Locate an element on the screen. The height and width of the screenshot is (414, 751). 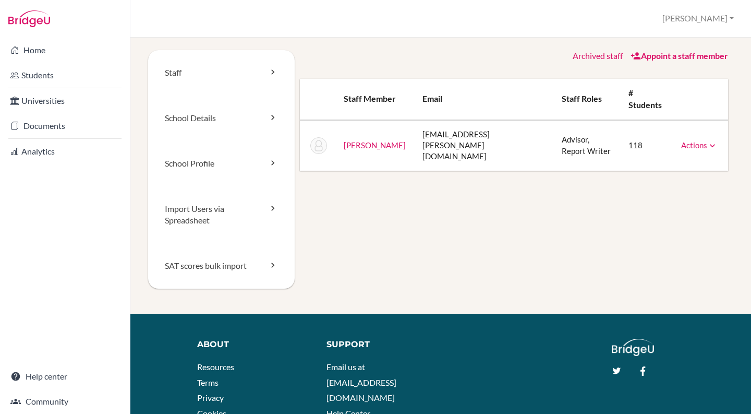
th: Staff member is located at coordinates (375, 99).